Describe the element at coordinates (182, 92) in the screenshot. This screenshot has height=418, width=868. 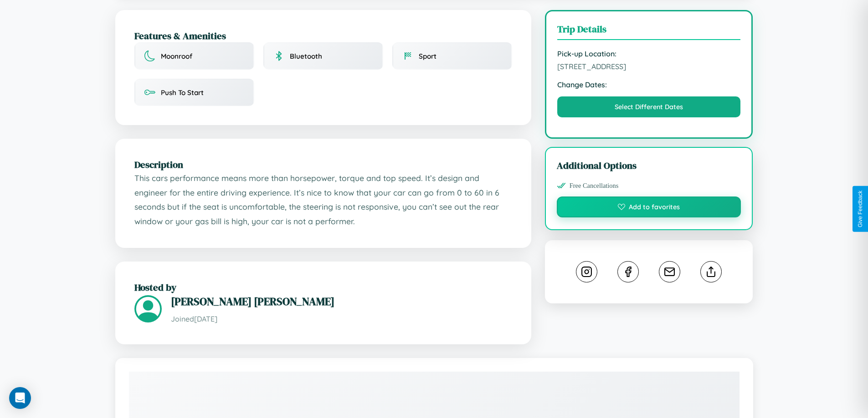
I see `span: Push To Start` at that location.